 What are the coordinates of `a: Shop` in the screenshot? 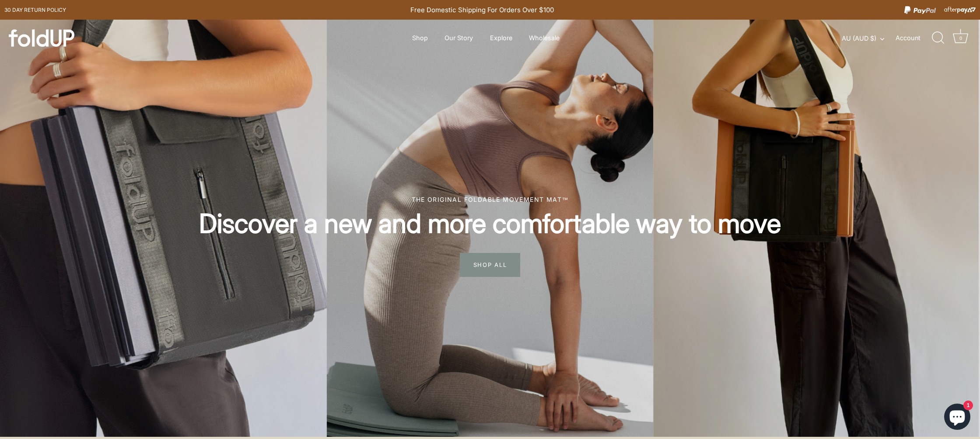 It's located at (420, 38).